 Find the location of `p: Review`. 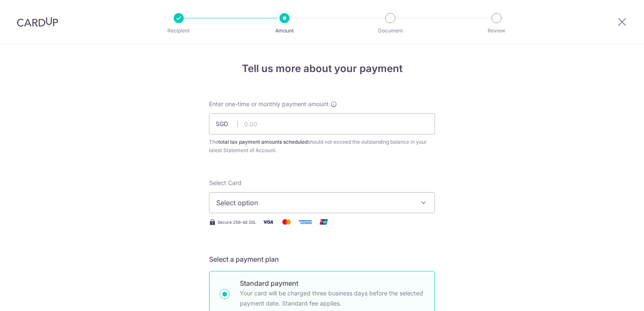

p: Review is located at coordinates (496, 31).